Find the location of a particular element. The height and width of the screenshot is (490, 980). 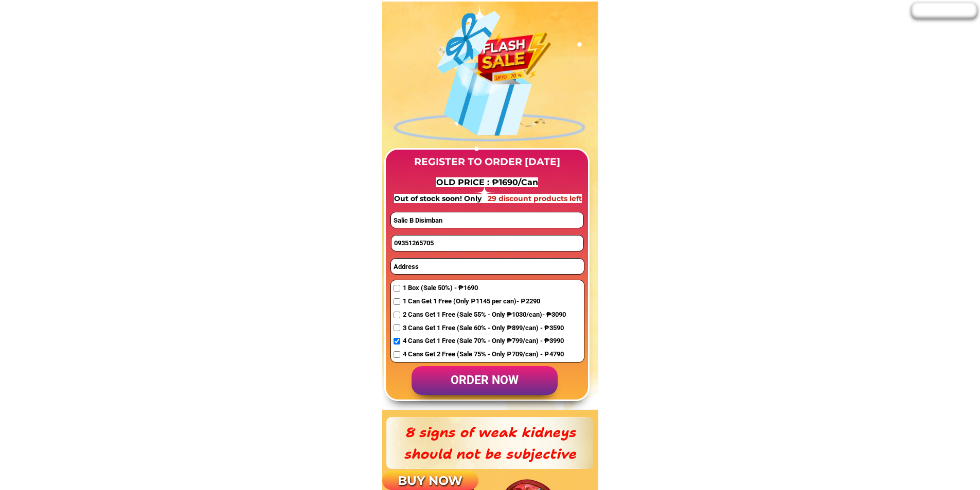

input: first and last name is located at coordinates (486, 220).